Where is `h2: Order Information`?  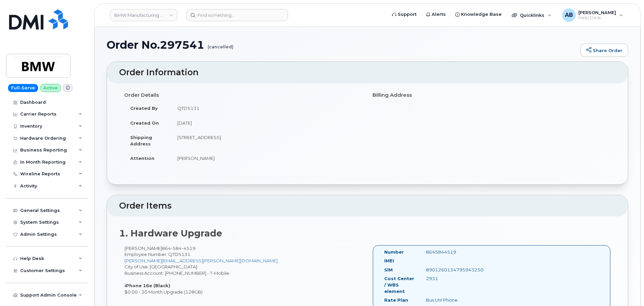 h2: Order Information is located at coordinates (367, 73).